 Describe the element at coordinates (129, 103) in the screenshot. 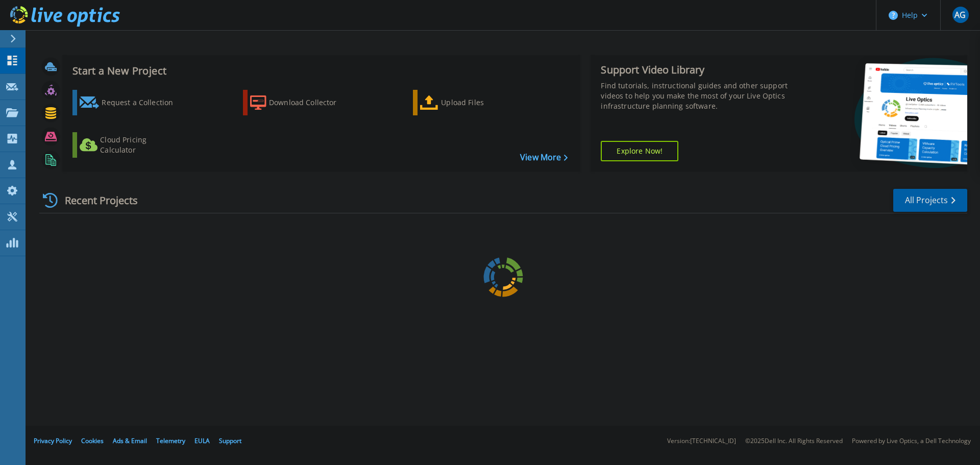

I see `a: Request a Collection` at that location.